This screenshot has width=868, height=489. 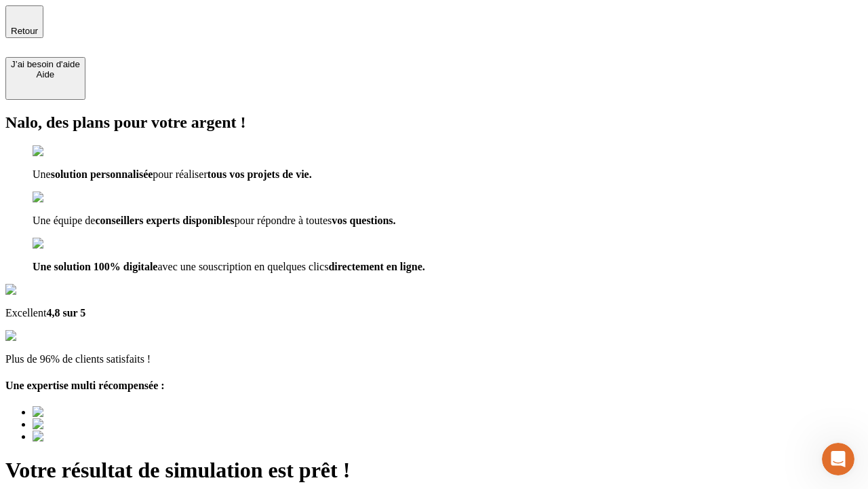 I want to click on span: Excellent, so click(x=25, y=312).